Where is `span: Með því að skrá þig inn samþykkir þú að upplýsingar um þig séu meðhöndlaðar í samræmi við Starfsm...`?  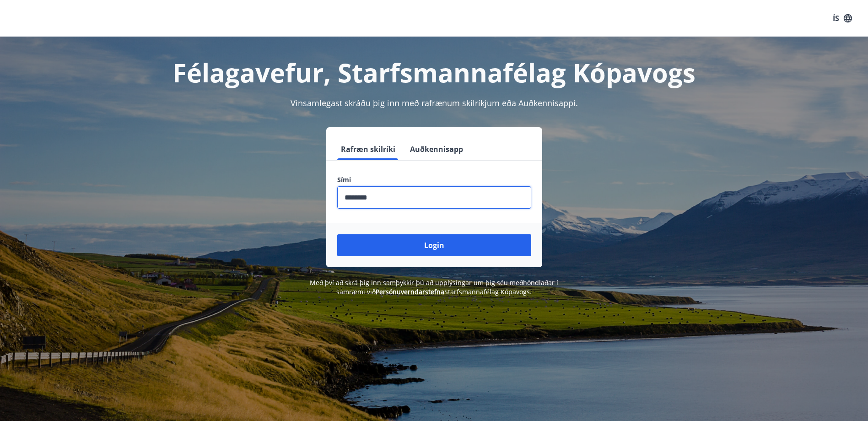 span: Með því að skrá þig inn samþykkir þú að upplýsingar um þig séu meðhöndlaðar í samræmi við Starfsm... is located at coordinates (434, 287).